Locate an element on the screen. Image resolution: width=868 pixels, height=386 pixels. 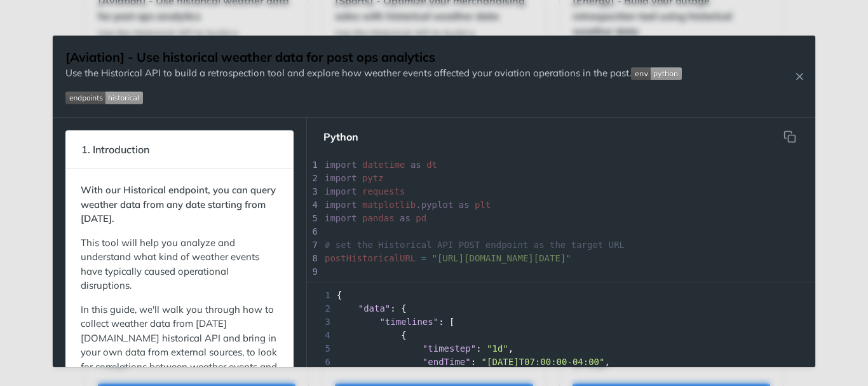
div: 9 is located at coordinates (313, 272).